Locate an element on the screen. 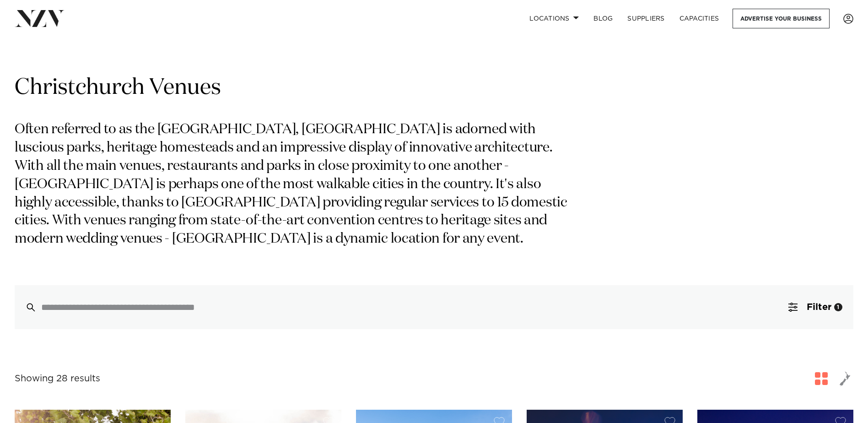  a: Capacities is located at coordinates (699, 18).